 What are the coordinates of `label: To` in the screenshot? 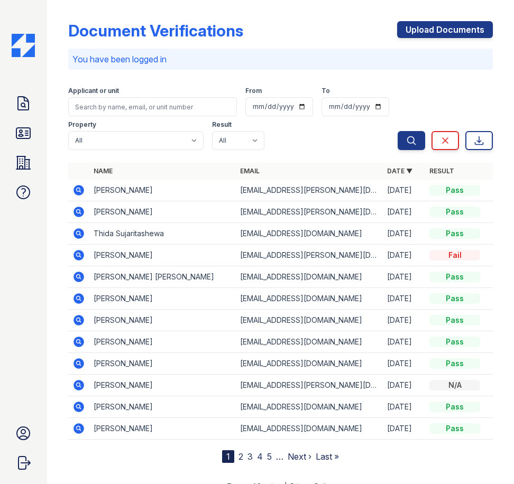 It's located at (325, 91).